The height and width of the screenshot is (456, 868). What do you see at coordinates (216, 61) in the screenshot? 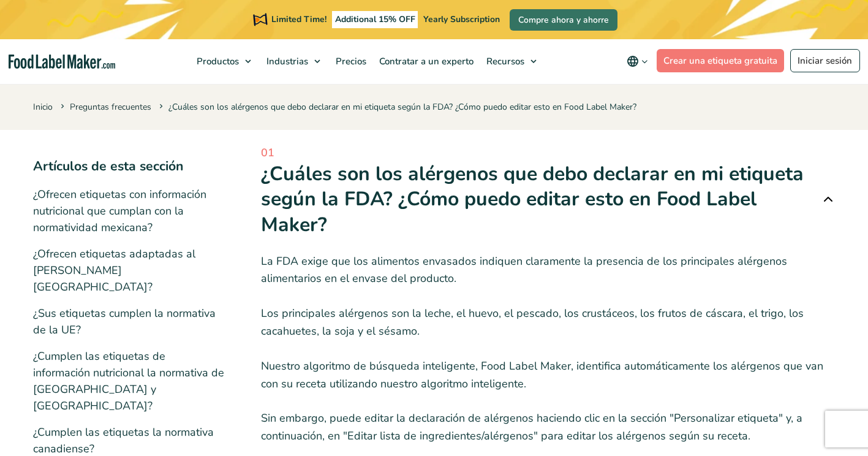
I see `span: Productos` at bounding box center [216, 61].